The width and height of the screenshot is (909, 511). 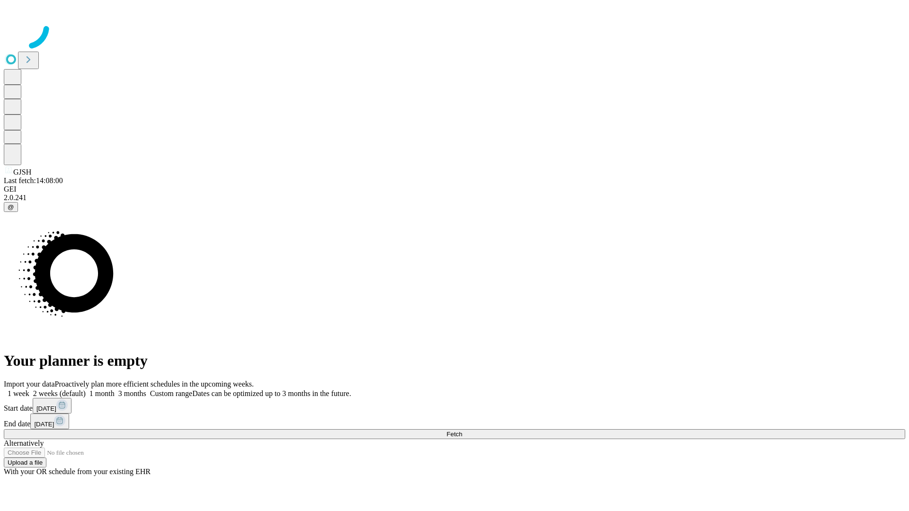 What do you see at coordinates (454, 189) in the screenshot?
I see `div: GEI` at bounding box center [454, 189].